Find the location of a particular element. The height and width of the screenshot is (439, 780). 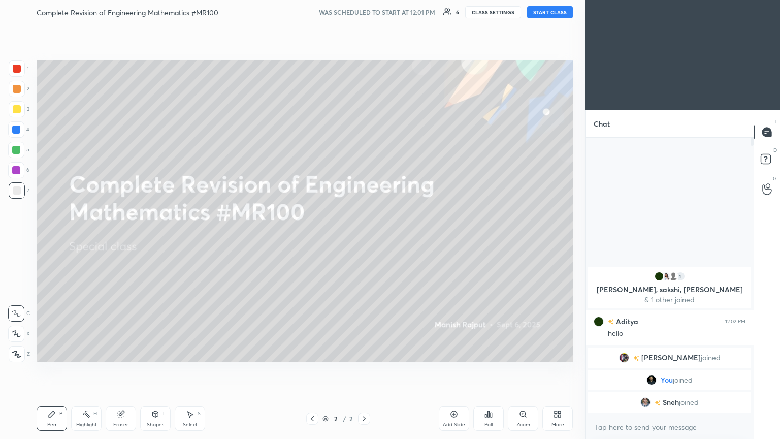

div: 7 is located at coordinates (19, 190).